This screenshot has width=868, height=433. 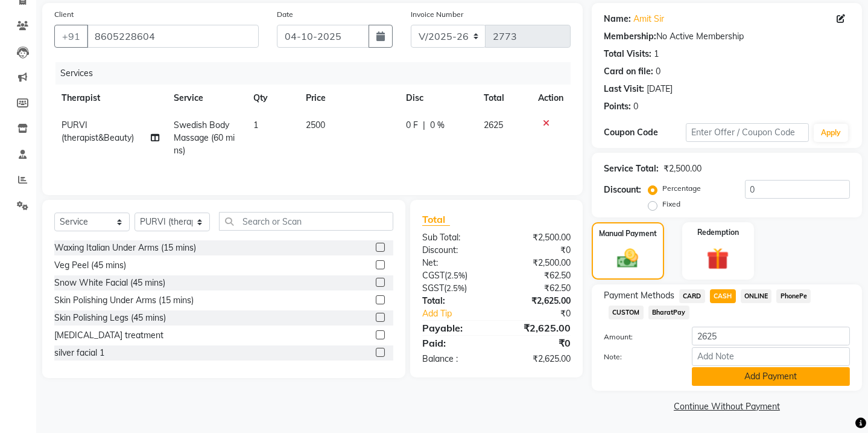 I want to click on span: 1, so click(x=255, y=125).